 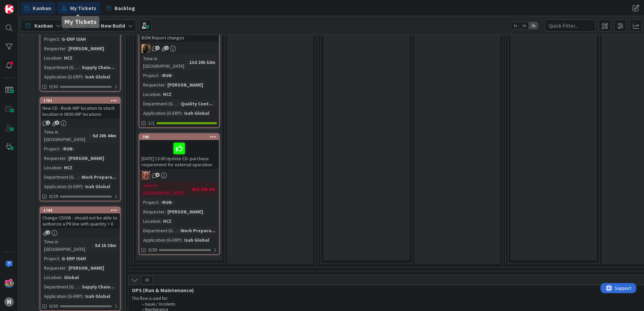 What do you see at coordinates (147, 280) in the screenshot?
I see `span: 16` at bounding box center [147, 280].